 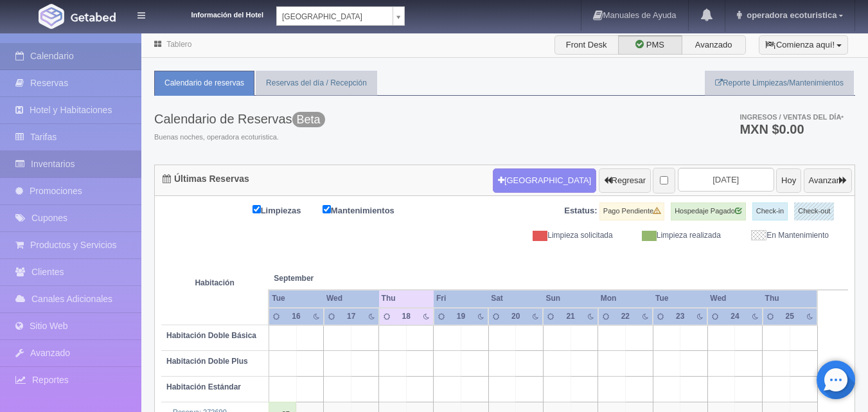 I want to click on label: PMS, so click(x=651, y=45).